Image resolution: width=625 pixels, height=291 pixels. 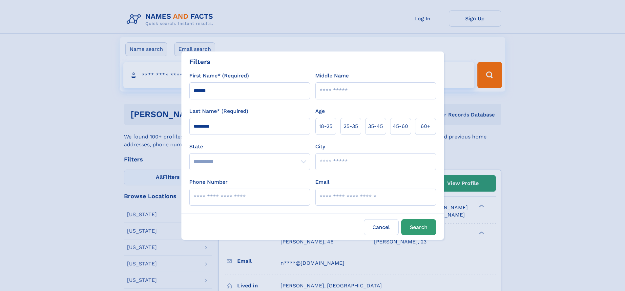 What do you see at coordinates (381, 227) in the screenshot?
I see `label: Cancel` at bounding box center [381, 227].